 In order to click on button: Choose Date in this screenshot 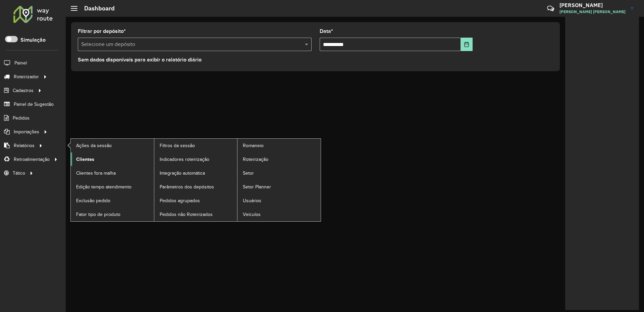, I will do `click(467, 44)`.